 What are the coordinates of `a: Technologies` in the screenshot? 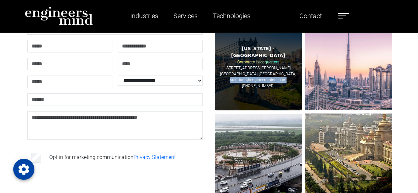 It's located at (231, 16).